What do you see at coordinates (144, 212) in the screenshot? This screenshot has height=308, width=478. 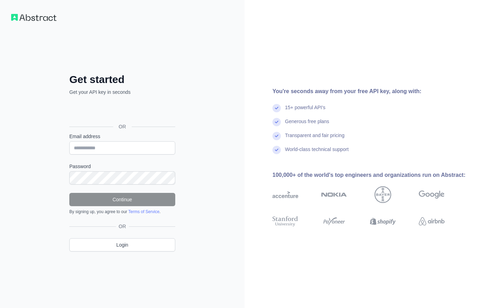 I see `a: Terms of Service` at bounding box center [144, 212].